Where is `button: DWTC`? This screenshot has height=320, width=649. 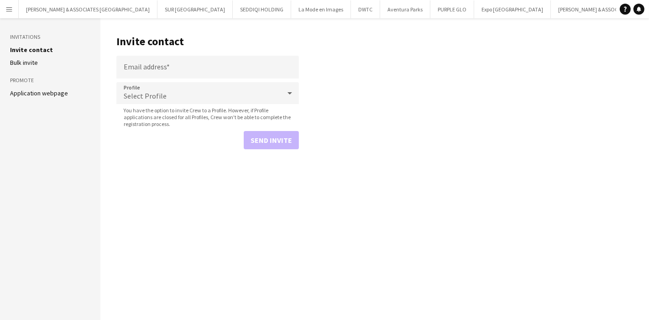 button: DWTC is located at coordinates (366, 9).